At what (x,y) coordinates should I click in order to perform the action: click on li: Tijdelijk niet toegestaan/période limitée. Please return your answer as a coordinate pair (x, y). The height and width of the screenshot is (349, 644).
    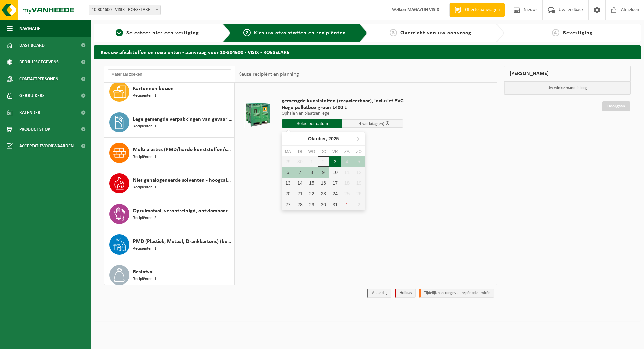
    Looking at the image, I should click on (456, 293).